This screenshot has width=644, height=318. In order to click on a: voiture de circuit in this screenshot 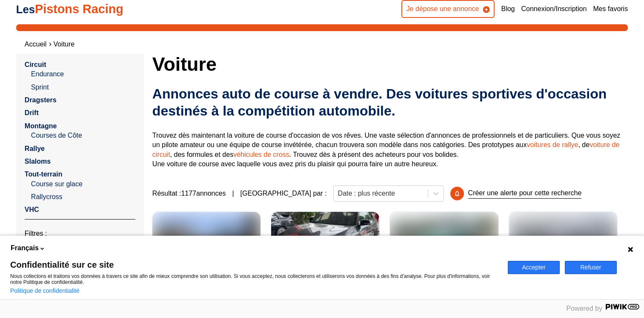, I will do `click(386, 149)`.